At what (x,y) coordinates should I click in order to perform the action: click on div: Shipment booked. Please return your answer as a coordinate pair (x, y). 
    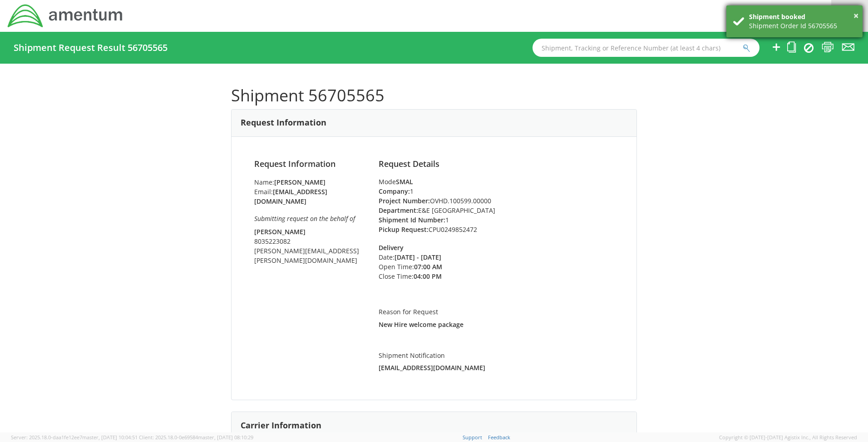
    Looking at the image, I should click on (802, 17).